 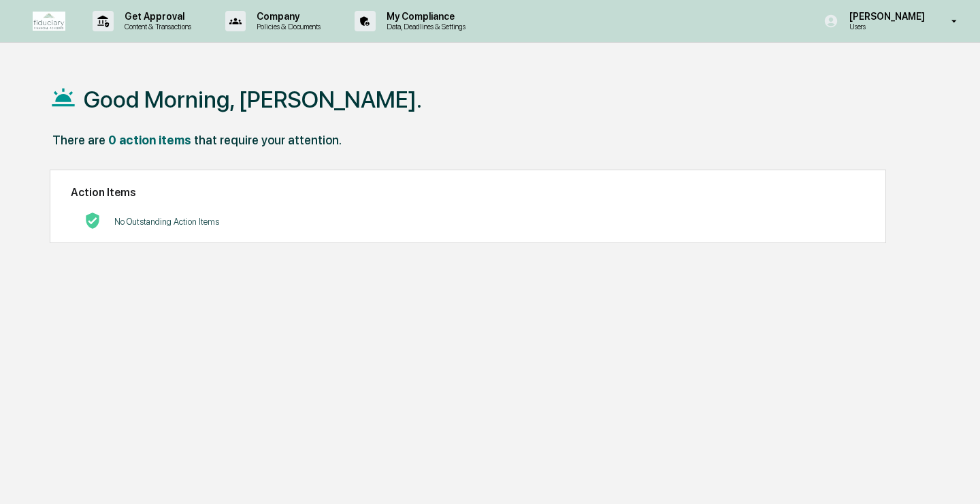 I want to click on div: 0 action items, so click(x=149, y=139).